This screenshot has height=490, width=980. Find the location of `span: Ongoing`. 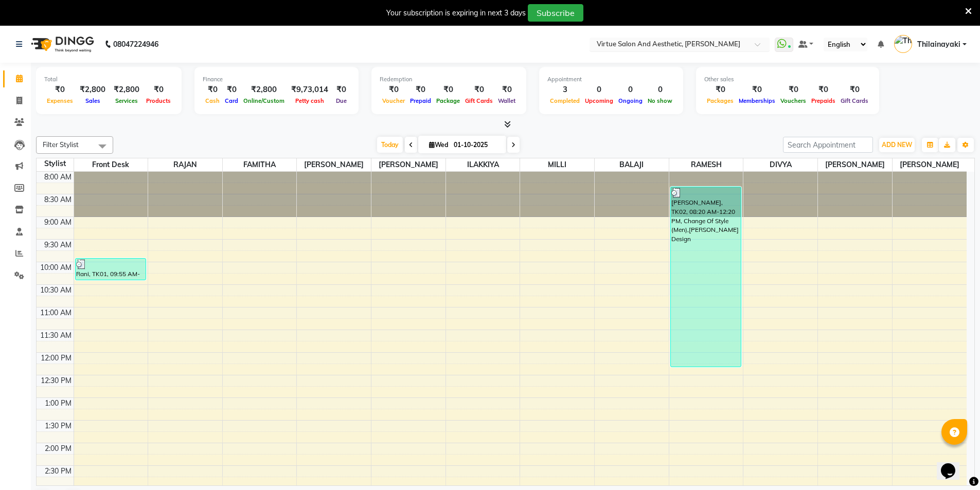

span: Ongoing is located at coordinates (630, 100).